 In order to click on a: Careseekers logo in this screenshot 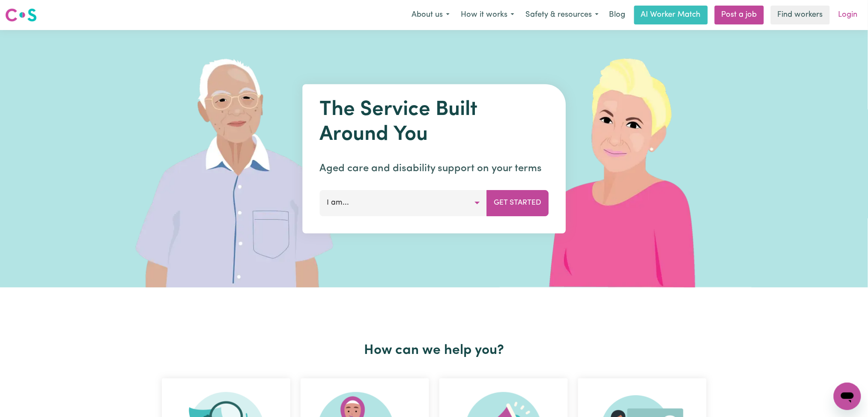, I will do `click(21, 15)`.